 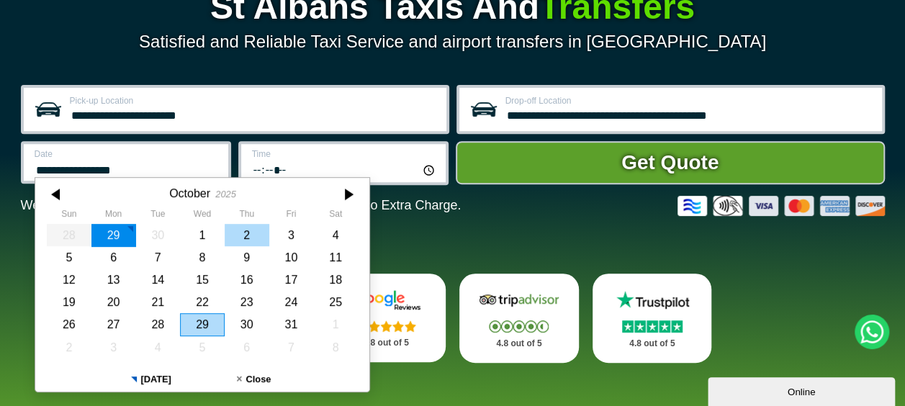 I want to click on div: 08 November 2025, so click(x=336, y=347).